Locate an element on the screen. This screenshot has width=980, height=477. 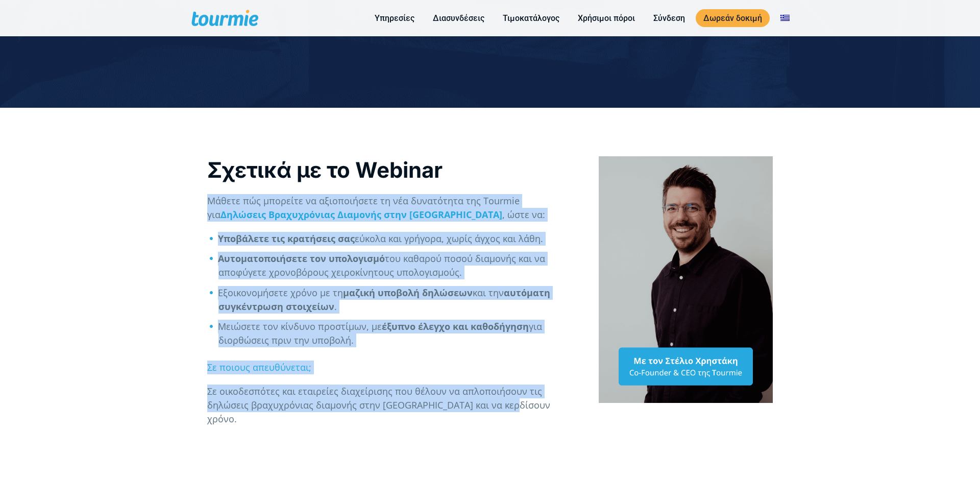
strong: μαζική υποβολή δηλώσεων is located at coordinates (408, 292).